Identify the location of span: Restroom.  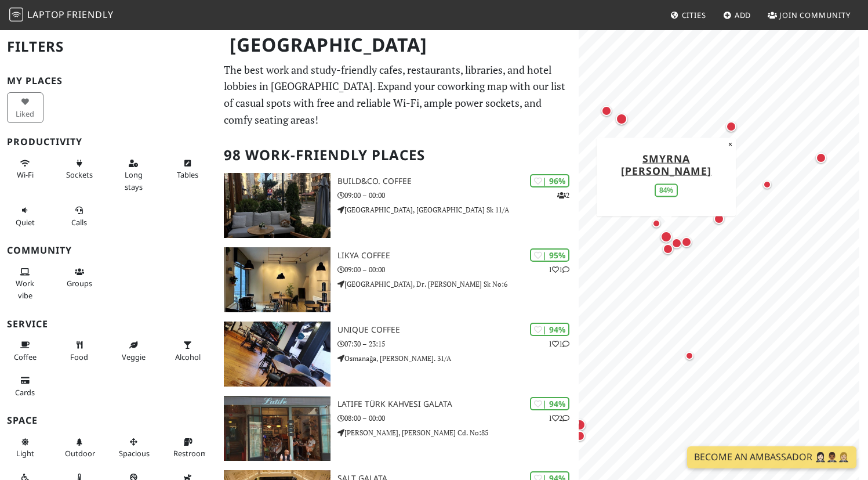
(190, 453).